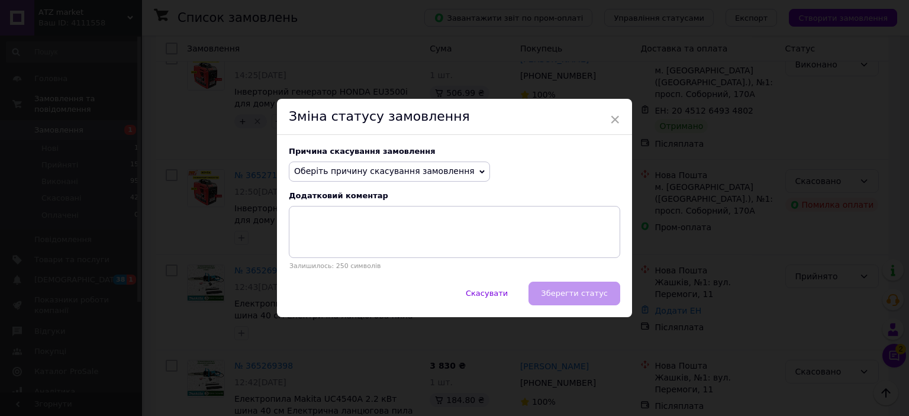  I want to click on button: Скасувати, so click(486, 293).